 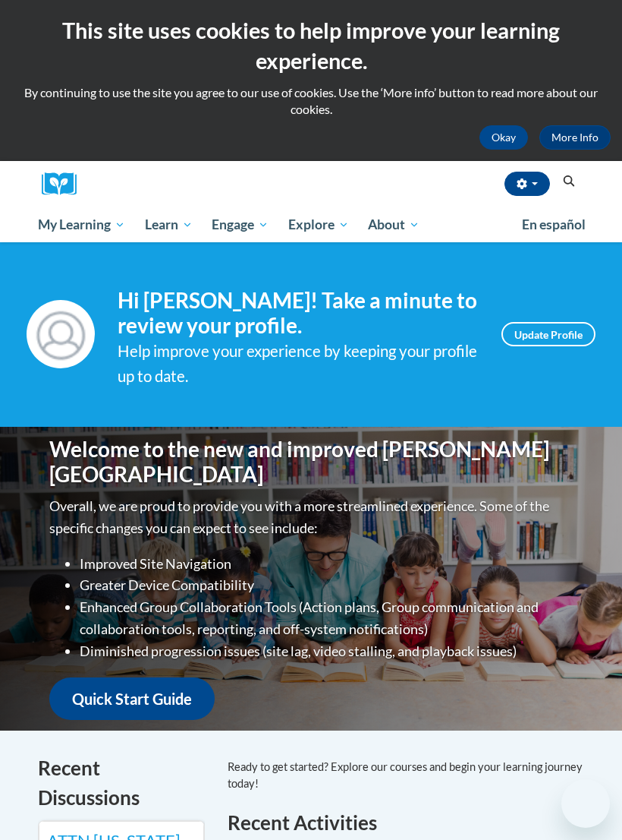 I want to click on button: Account Settings, so click(x=528, y=184).